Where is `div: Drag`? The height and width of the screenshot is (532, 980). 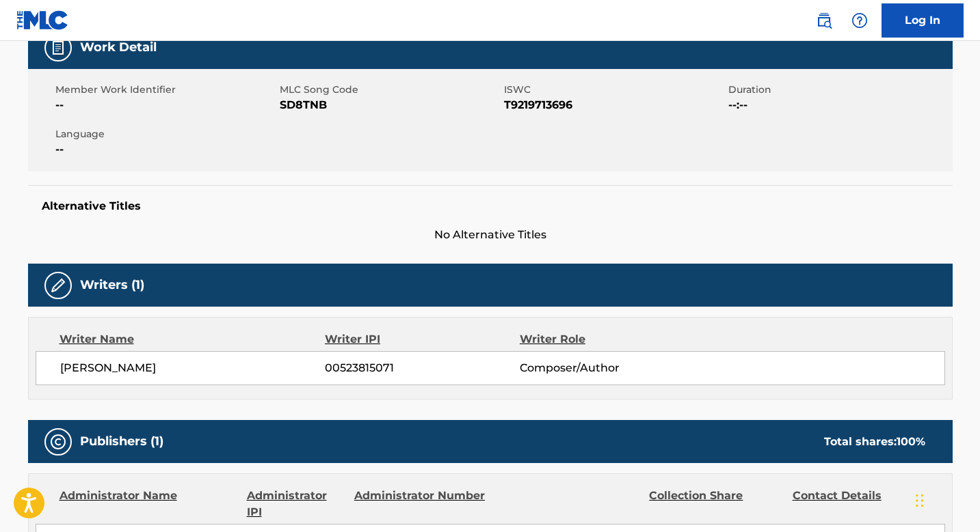
div: Drag is located at coordinates (920, 501).